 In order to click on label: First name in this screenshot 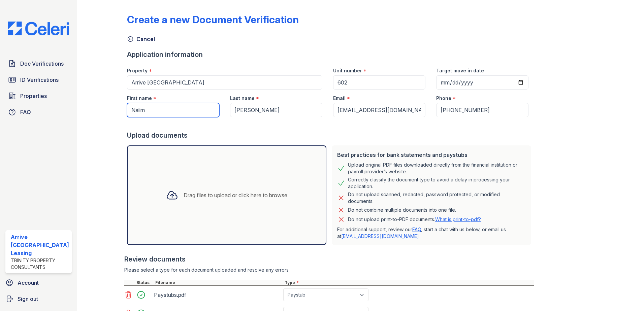, I will do `click(140, 98)`.